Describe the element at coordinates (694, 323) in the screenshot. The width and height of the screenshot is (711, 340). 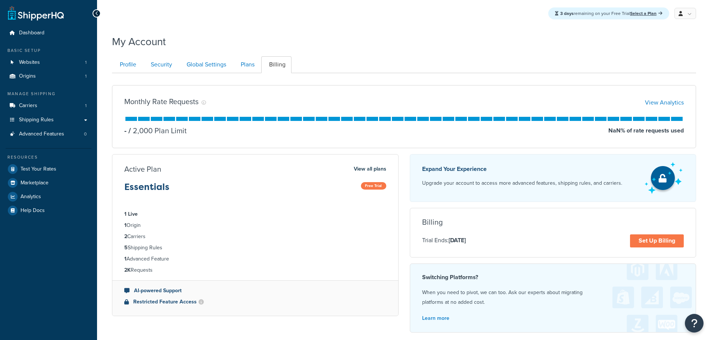
I see `button: Open Resource Center` at that location.